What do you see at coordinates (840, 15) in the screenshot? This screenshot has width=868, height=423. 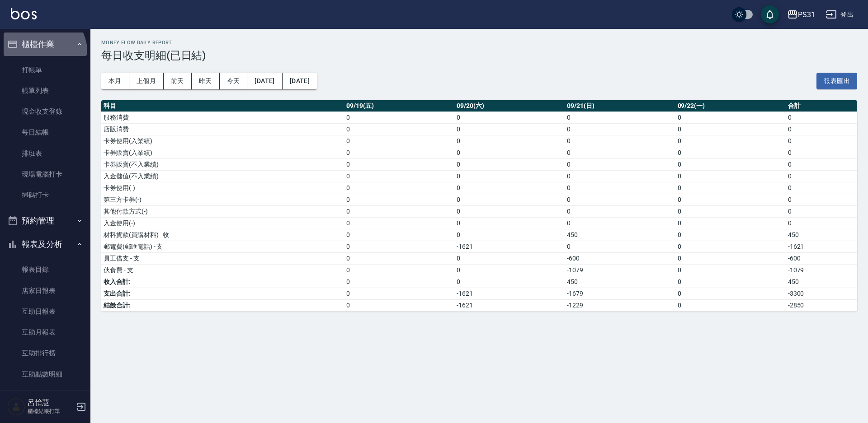 I see `button: 登出` at bounding box center [840, 15].